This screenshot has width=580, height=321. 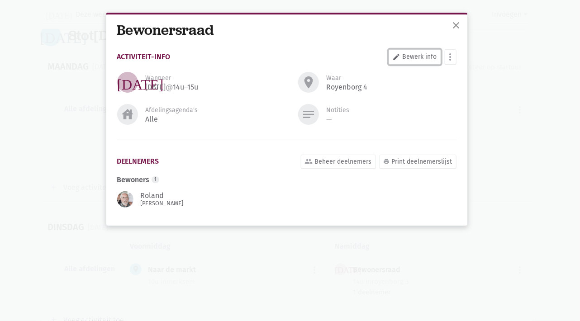 What do you see at coordinates (456, 26) in the screenshot?
I see `button: sluiten` at bounding box center [456, 26].